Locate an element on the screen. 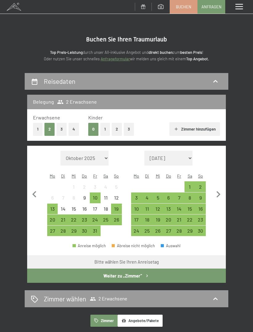 This screenshot has height=332, width=253. div: Thu Nov 20 2025 is located at coordinates (169, 219).